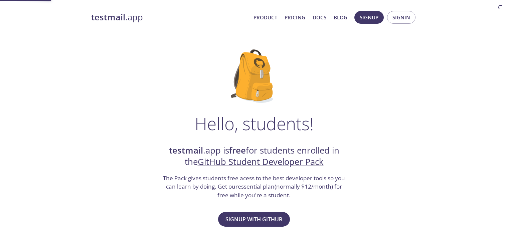  I want to click on span: Signin, so click(401, 17).